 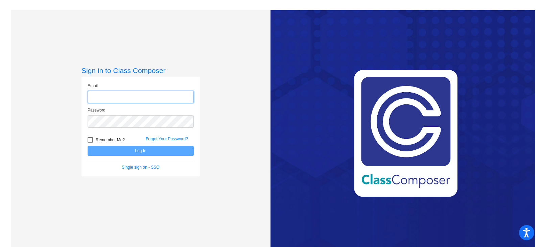 I want to click on span: Remember Me?, so click(x=110, y=140).